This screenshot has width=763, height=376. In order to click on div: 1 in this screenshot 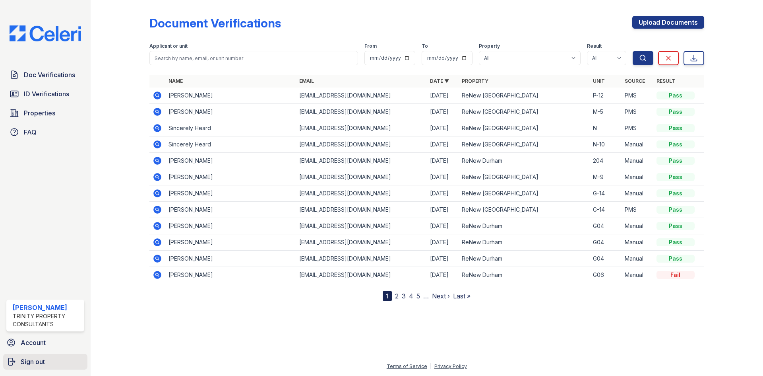, I will do `click(387, 296)`.